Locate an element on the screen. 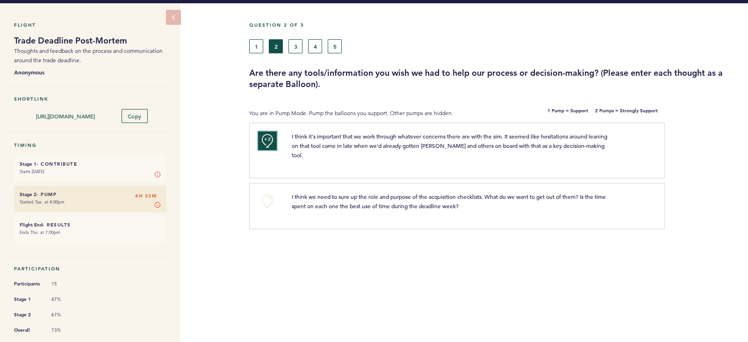  span: 73% is located at coordinates (65, 330).